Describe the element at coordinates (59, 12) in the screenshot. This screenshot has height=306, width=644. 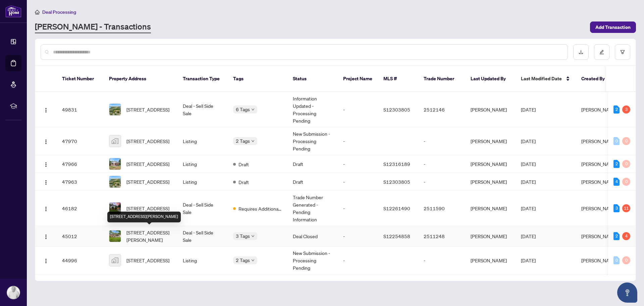
I see `span: Deal Processing` at that location.